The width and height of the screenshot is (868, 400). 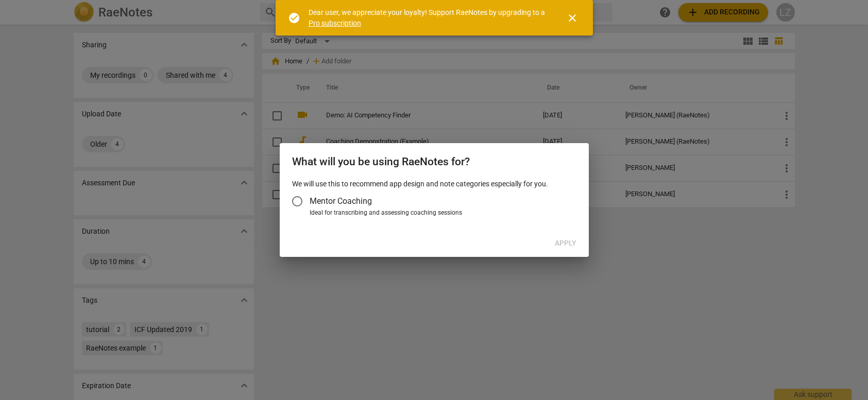 I want to click on div: Account type, so click(x=434, y=204).